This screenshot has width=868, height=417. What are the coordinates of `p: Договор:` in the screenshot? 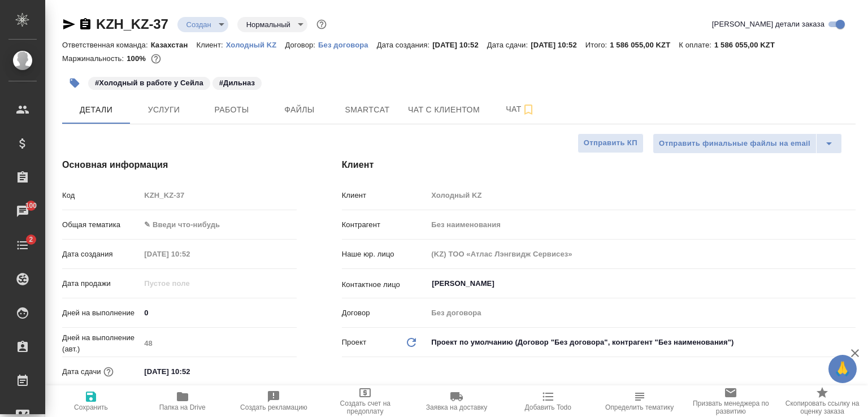 It's located at (302, 45).